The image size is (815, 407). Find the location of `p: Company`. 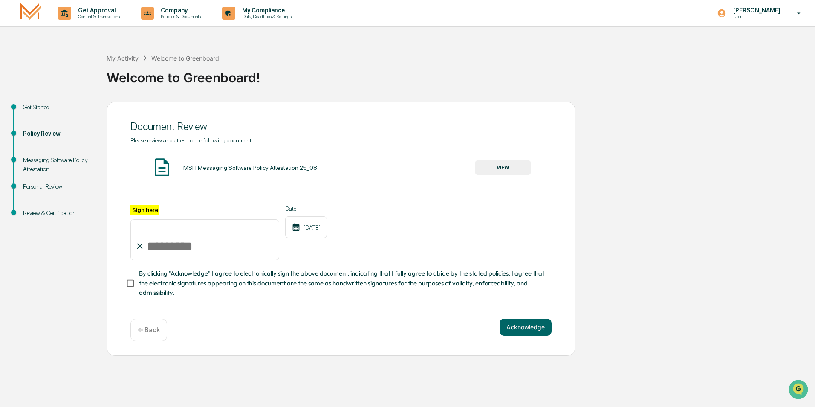

p: Company is located at coordinates (179, 10).